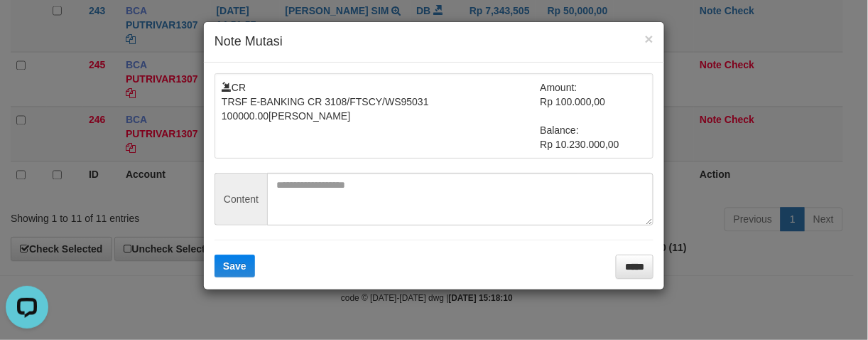 The image size is (868, 340). Describe the element at coordinates (241, 199) in the screenshot. I see `span: Content` at that location.